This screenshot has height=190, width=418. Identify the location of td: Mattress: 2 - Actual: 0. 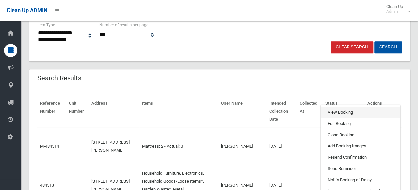
(179, 147).